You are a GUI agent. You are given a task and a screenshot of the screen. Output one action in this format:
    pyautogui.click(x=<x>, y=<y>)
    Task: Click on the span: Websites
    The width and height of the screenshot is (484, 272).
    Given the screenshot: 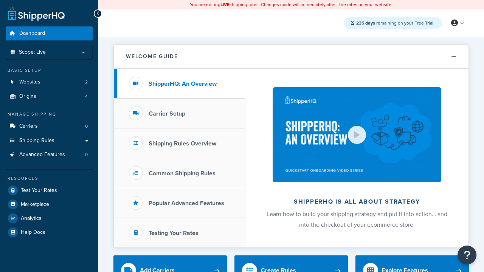 What is the action you would take?
    pyautogui.click(x=30, y=82)
    